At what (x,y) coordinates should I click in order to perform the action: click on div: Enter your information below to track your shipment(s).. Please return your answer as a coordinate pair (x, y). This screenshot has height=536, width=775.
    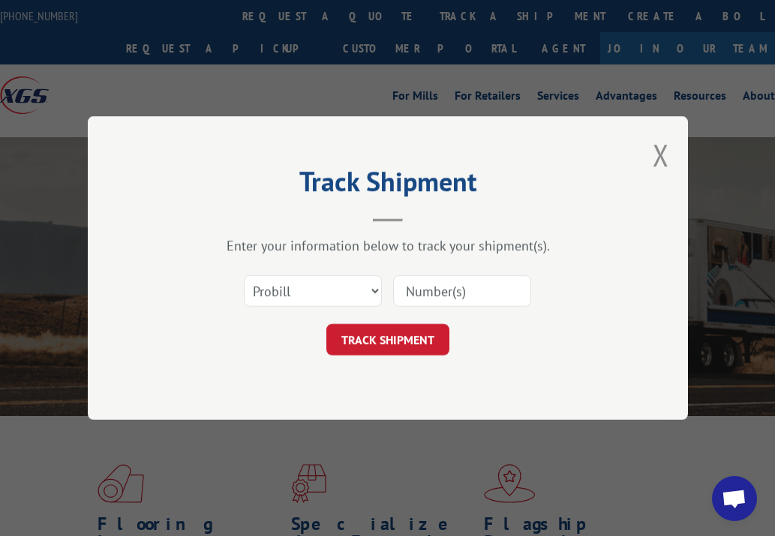
    Looking at the image, I should click on (388, 245).